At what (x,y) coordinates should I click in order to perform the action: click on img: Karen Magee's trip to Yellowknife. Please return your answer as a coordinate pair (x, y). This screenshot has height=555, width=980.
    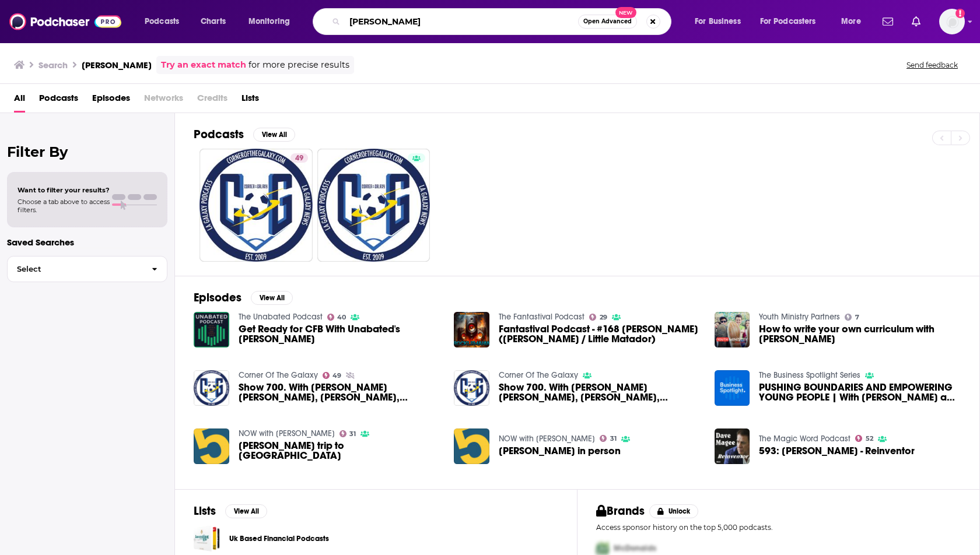
    Looking at the image, I should click on (211, 446).